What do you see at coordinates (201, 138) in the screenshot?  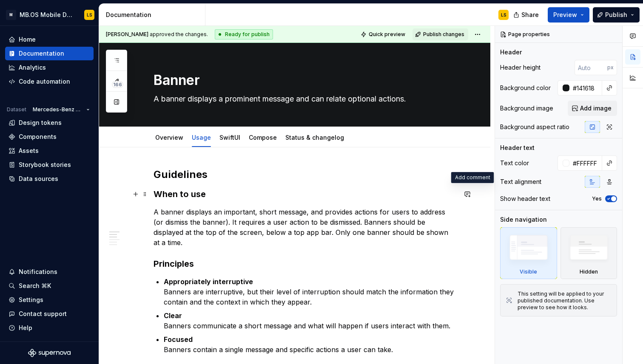 I see `div: Usage` at bounding box center [201, 138].